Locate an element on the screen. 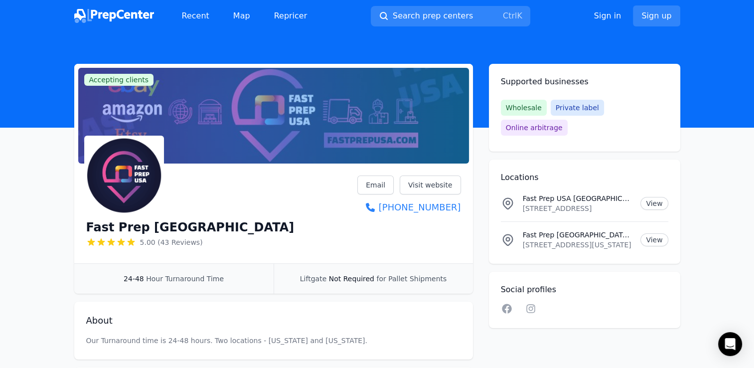 The image size is (754, 368). img: PrepCenter is located at coordinates (114, 16).